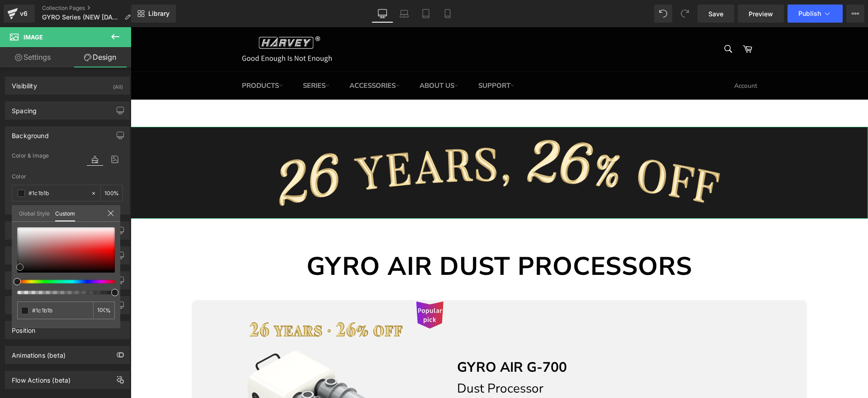 The width and height of the screenshot is (868, 398). I want to click on a: Laptop, so click(404, 14).